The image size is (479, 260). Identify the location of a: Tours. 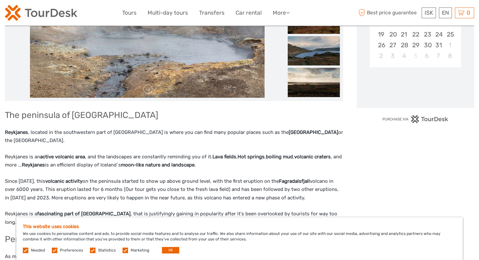
(129, 13).